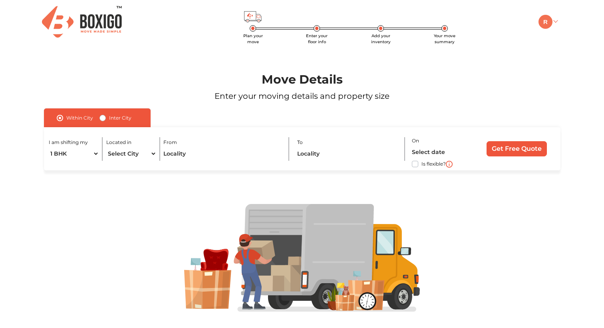  Describe the element at coordinates (82, 22) in the screenshot. I see `img: Boxigo` at that location.